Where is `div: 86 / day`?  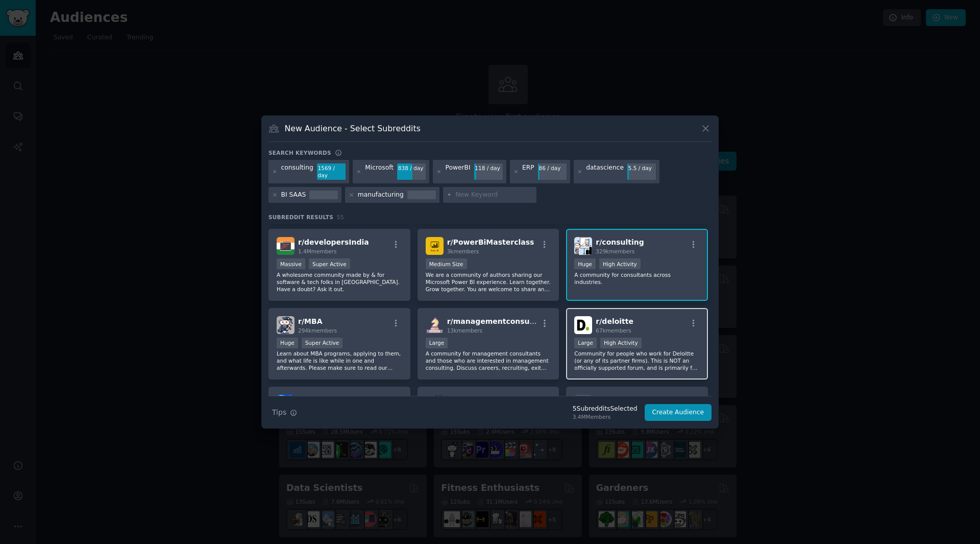 div: 86 / day is located at coordinates (552, 168).